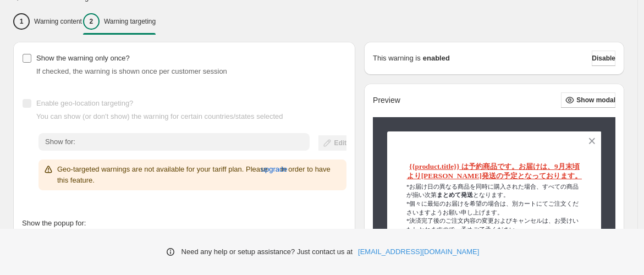  Describe the element at coordinates (455, 195) in the screenshot. I see `strong: まとめて発送` at that location.